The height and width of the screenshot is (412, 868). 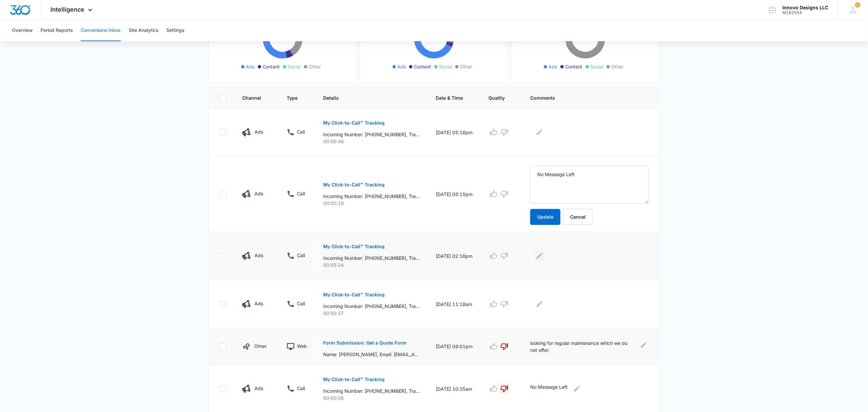 What do you see at coordinates (583, 347) in the screenshot?
I see `p: looking for regular maintenance which we do not offer.` at bounding box center [583, 347].